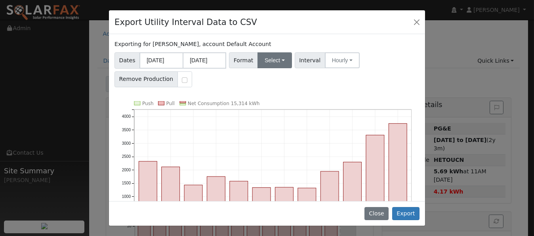 The height and width of the screenshot is (236, 534). What do you see at coordinates (126, 143) in the screenshot?
I see `text: 3000` at bounding box center [126, 143].